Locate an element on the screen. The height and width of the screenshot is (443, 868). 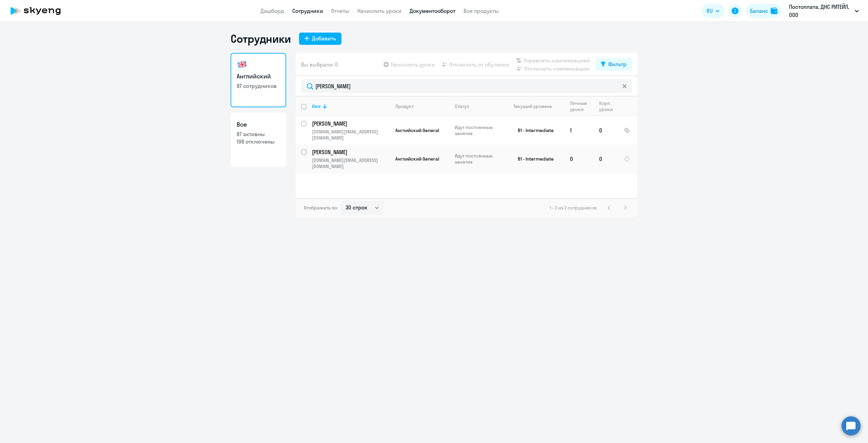
h3: Все is located at coordinates (258, 125).